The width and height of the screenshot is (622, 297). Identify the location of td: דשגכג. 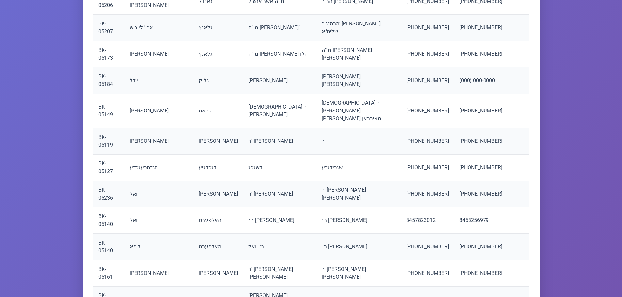
(280, 168).